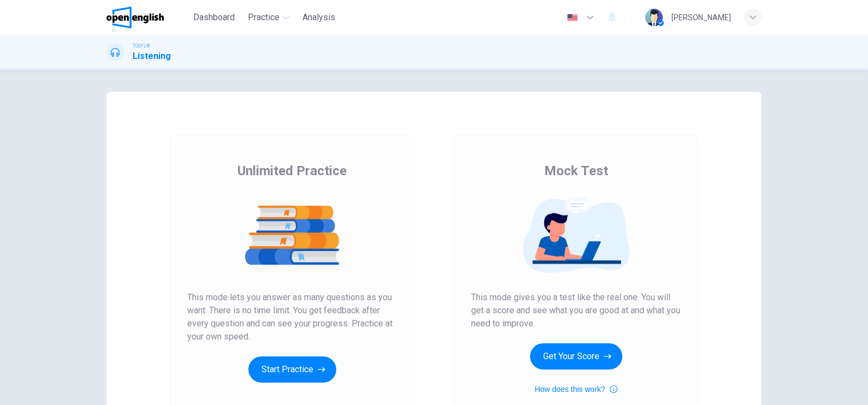 This screenshot has width=868, height=405. What do you see at coordinates (576, 171) in the screenshot?
I see `span: Mock Test` at bounding box center [576, 171].